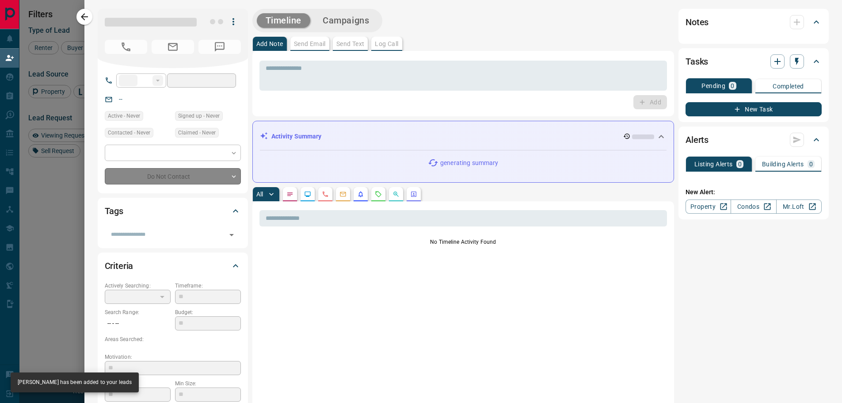 This screenshot has width=842, height=403. I want to click on p: Search Range:, so click(137, 312).